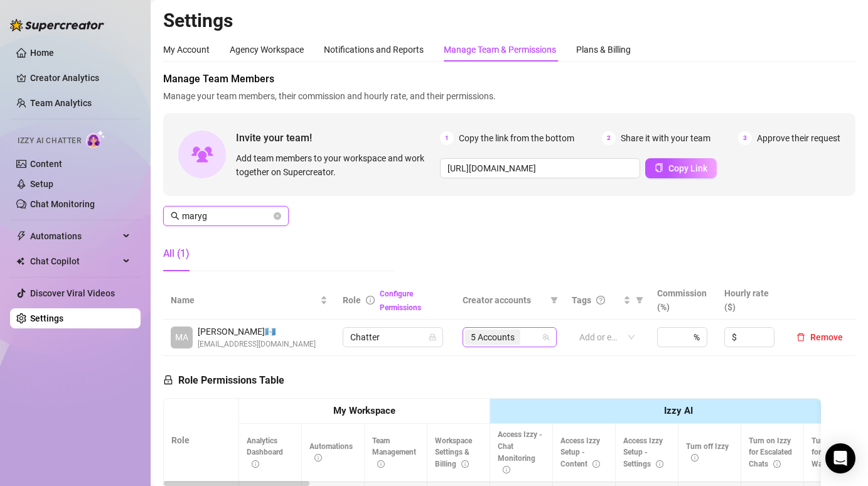 Image resolution: width=868 pixels, height=486 pixels. I want to click on span: Copy Link, so click(688, 168).